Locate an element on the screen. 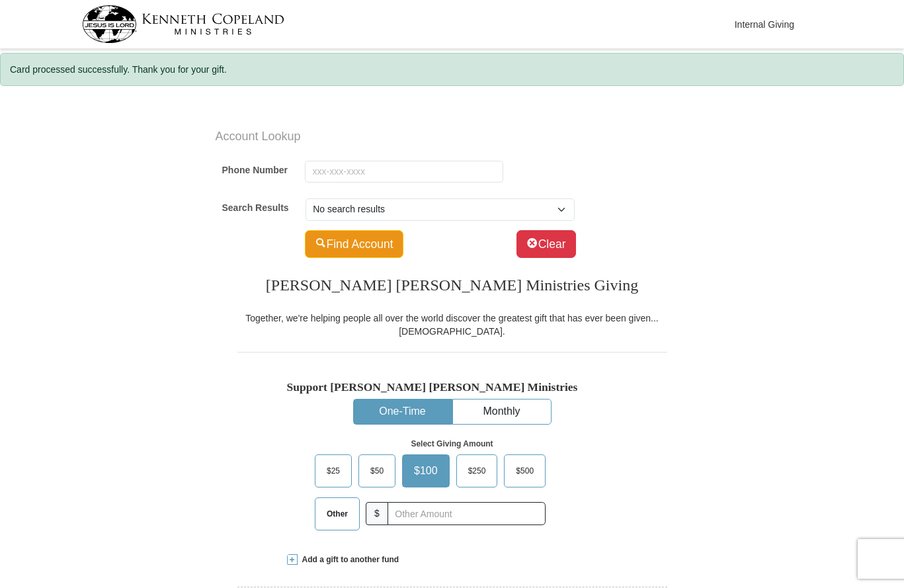 The width and height of the screenshot is (904, 588). strong: Select Giving Amount is located at coordinates (452, 444).